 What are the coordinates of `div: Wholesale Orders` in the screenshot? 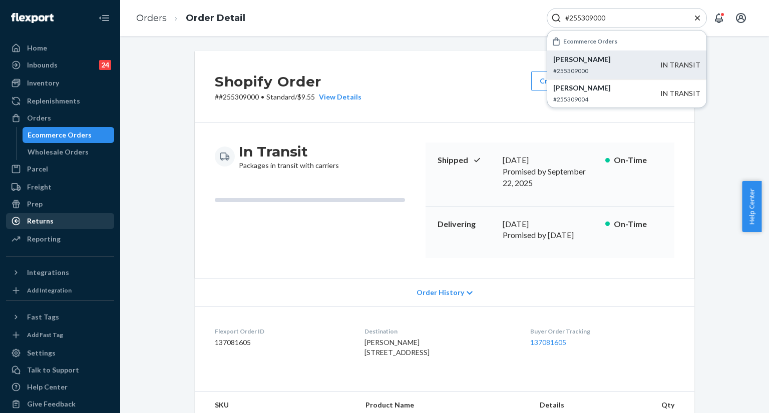 It's located at (58, 152).